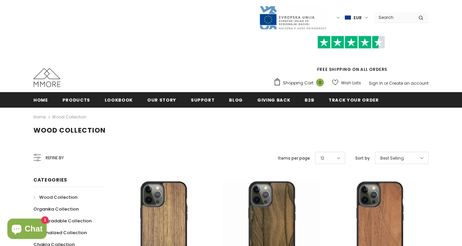  I want to click on span: Blog, so click(236, 100).